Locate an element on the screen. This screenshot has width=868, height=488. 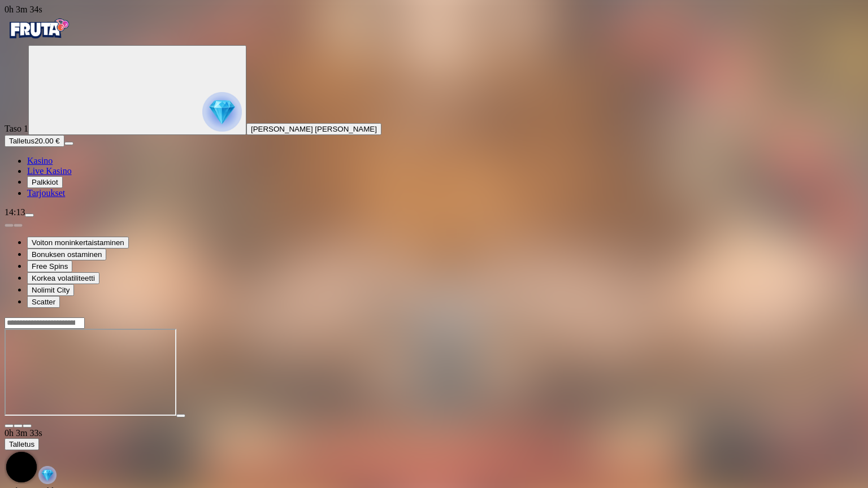
img: reward-icon is located at coordinates (48, 475).